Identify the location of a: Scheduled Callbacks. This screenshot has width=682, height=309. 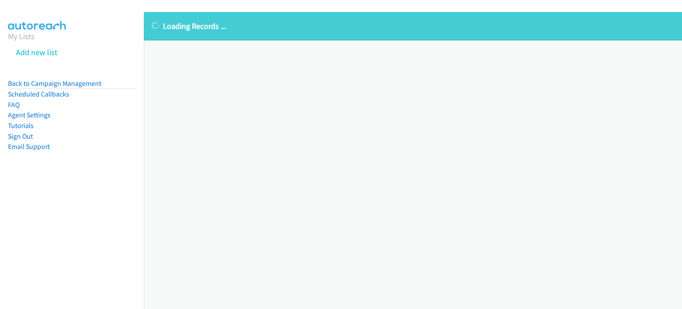
(39, 94).